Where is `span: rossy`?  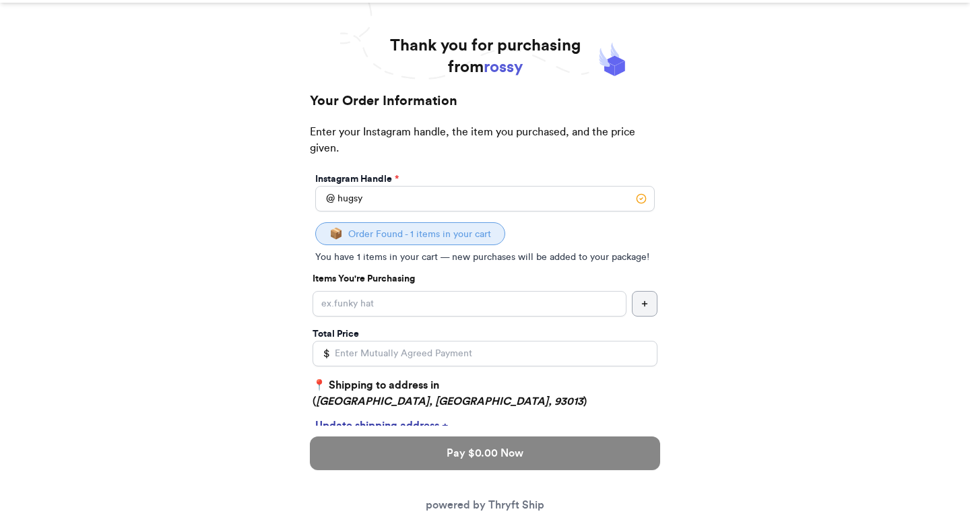 span: rossy is located at coordinates (503, 67).